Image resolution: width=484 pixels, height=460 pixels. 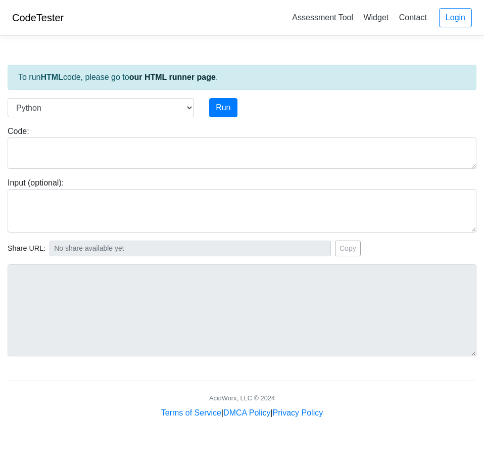 What do you see at coordinates (323, 17) in the screenshot?
I see `a: Assessment Tool` at bounding box center [323, 17].